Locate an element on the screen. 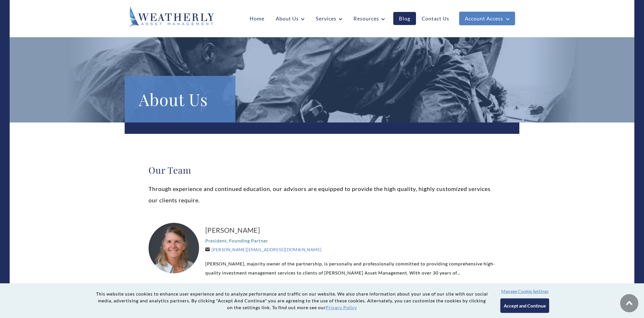 The width and height of the screenshot is (644, 318). button: Accept and Continue is located at coordinates (524, 305).